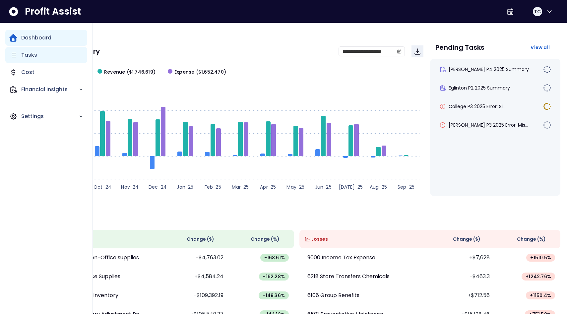 Image resolution: width=567 pixels, height=314 pixels. I want to click on td: -$109,392.19, so click(196, 295).